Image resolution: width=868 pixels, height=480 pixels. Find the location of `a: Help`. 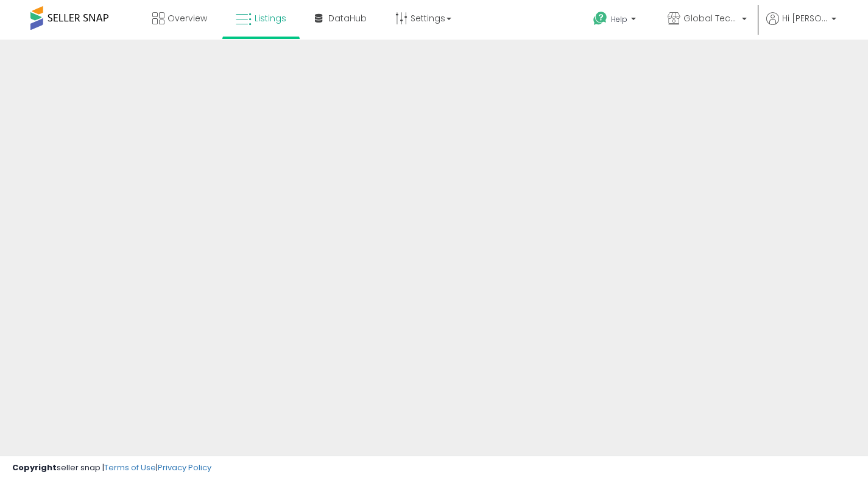

a: Help is located at coordinates (616, 21).